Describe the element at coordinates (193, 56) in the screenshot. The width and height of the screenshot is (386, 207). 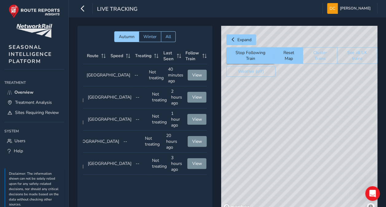
I see `span: Follow Train` at that location.